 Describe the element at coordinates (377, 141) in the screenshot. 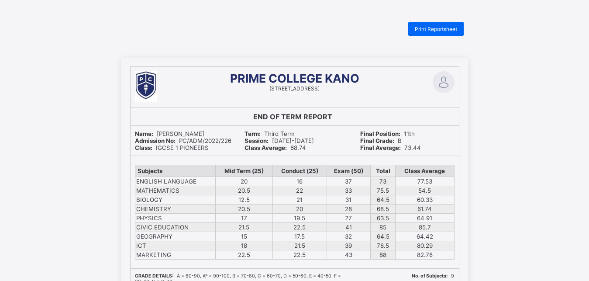

I see `b: Final Grade:` at that location.